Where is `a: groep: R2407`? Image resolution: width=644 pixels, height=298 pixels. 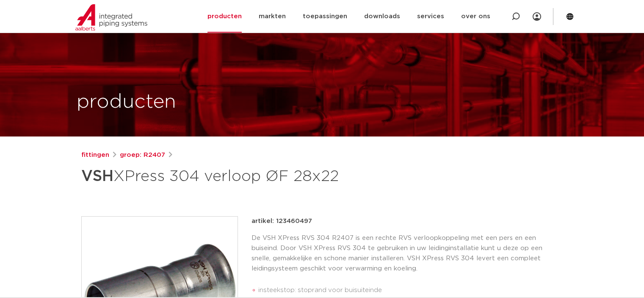
a: groep: R2407 is located at coordinates (142, 155).